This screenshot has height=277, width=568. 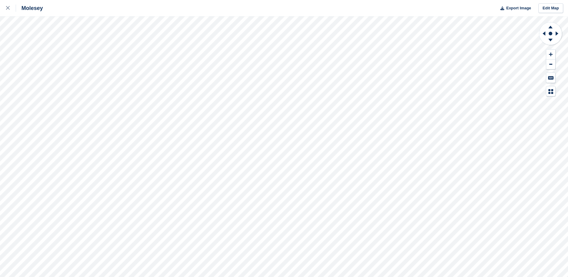 What do you see at coordinates (551, 91) in the screenshot?
I see `button: Map Legend` at bounding box center [551, 91].